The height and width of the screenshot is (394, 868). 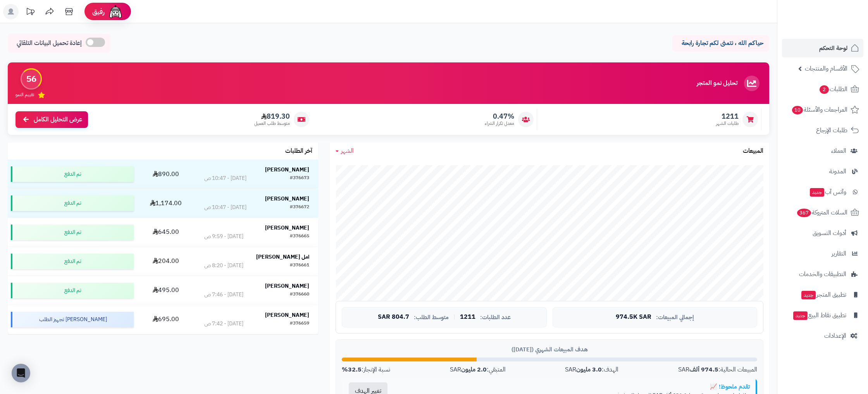 What do you see at coordinates (495, 317) in the screenshot?
I see `span: عدد الطلبات:` at bounding box center [495, 317].